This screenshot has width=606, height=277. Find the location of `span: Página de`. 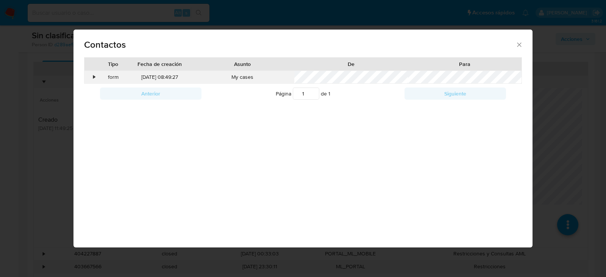

span: Página de is located at coordinates (303, 94).